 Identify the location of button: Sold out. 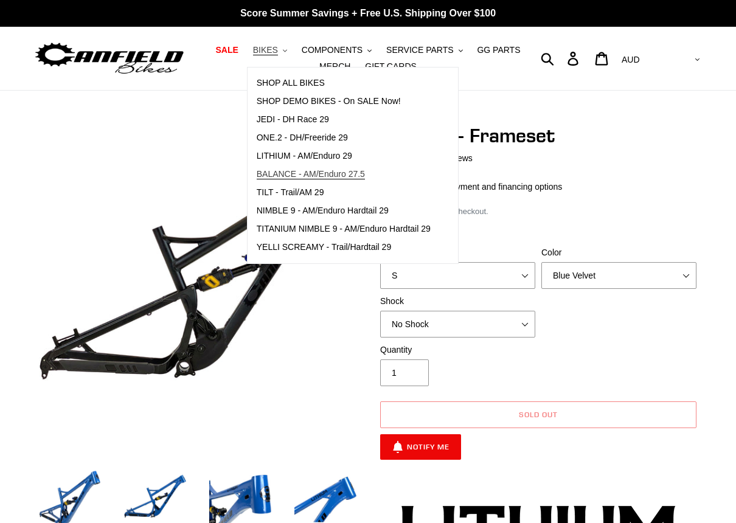
(539, 415).